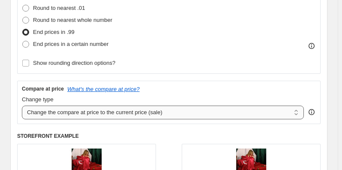  What do you see at coordinates (54, 32) in the screenshot?
I see `span: End prices in .99` at bounding box center [54, 32].